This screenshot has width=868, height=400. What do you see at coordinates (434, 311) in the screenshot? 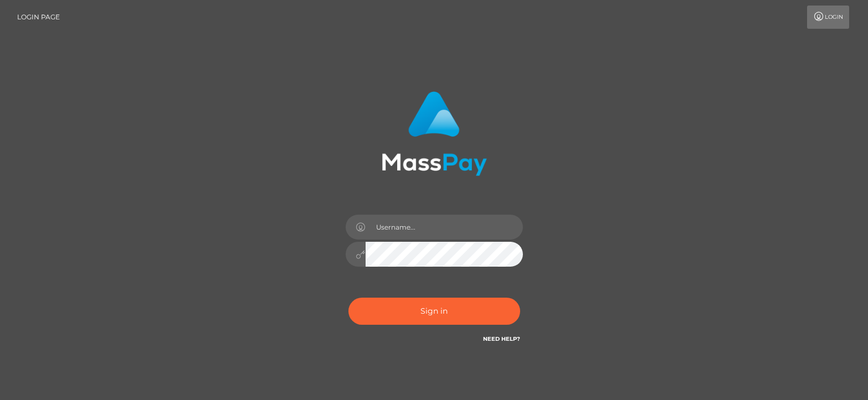
I see `button: Sign in` at bounding box center [434, 311].